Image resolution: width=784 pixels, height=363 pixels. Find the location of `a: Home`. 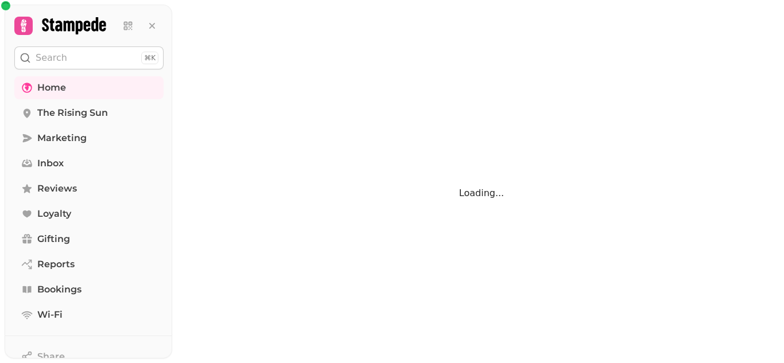

a: Home is located at coordinates (89, 88).